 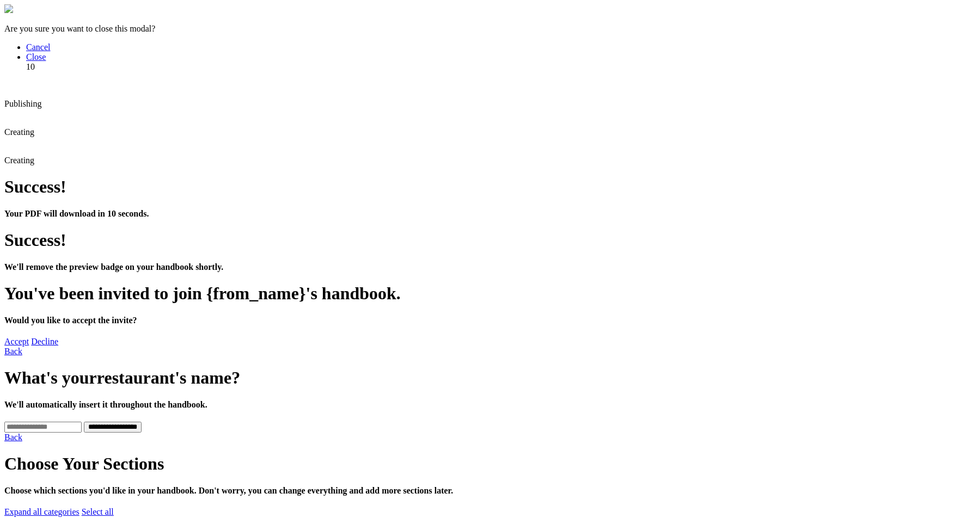 I want to click on span: Publishing, so click(x=23, y=103).